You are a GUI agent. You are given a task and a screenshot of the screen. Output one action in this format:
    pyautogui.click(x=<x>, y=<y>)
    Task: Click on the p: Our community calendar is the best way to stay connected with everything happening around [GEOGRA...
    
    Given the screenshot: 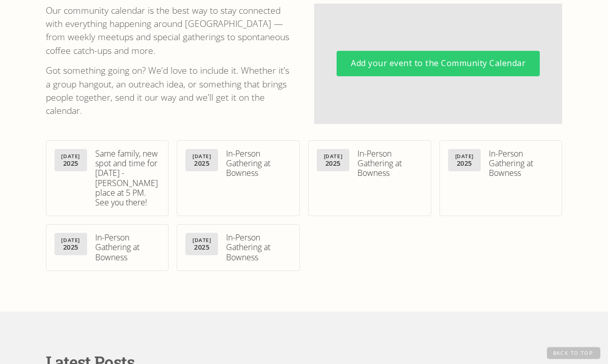 What is the action you would take?
    pyautogui.click(x=169, y=31)
    